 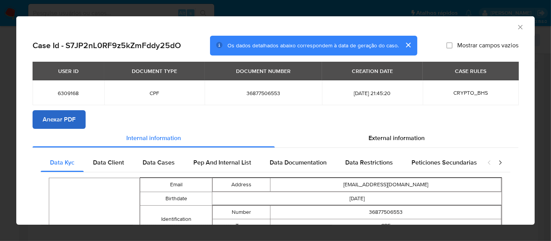 I want to click on td: Type, so click(x=241, y=225).